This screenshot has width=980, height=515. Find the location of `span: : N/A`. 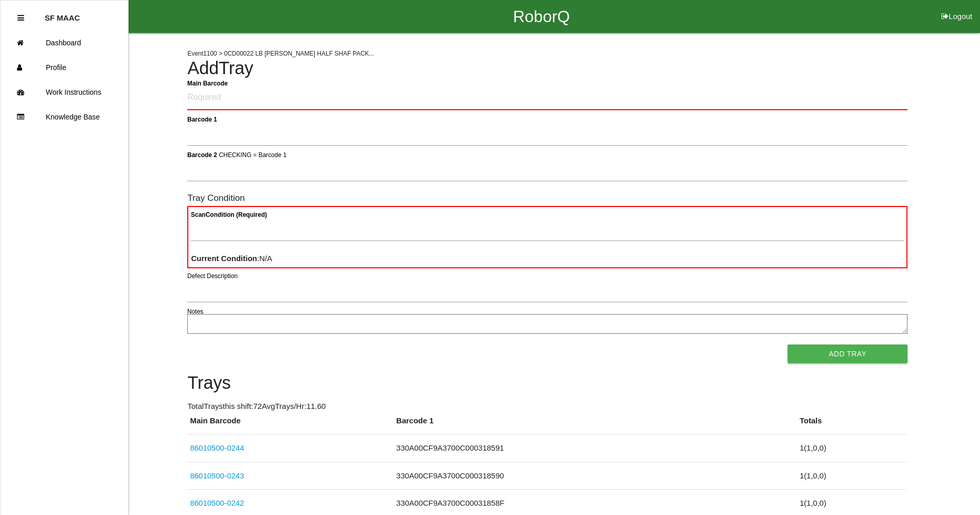

span: : N/A is located at coordinates (232, 258).